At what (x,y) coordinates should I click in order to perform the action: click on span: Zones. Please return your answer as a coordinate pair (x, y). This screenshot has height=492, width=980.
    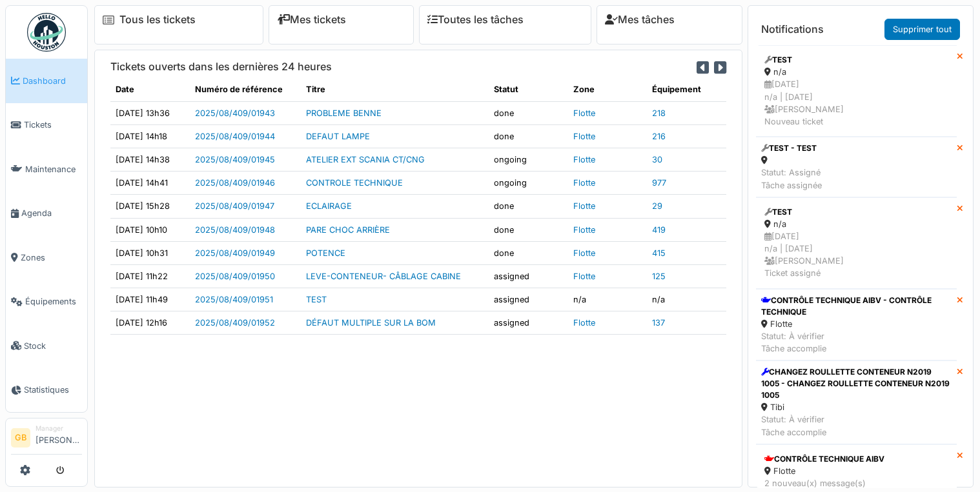
    Looking at the image, I should click on (51, 257).